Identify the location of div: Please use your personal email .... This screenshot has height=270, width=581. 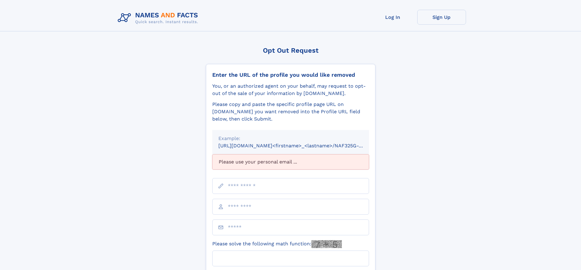
(291, 162).